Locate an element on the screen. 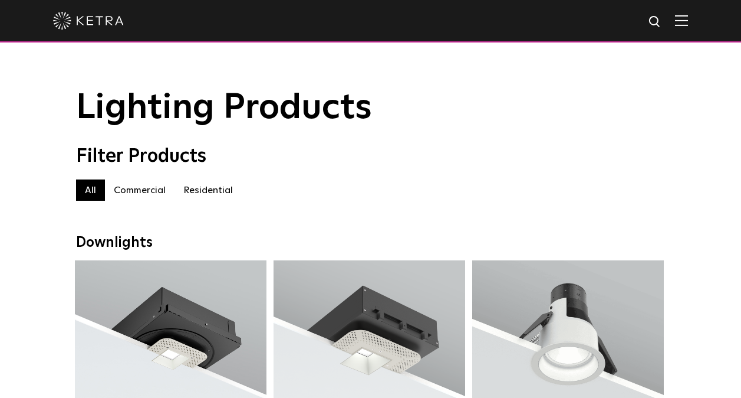  img: Hamburger%20Nav.svg is located at coordinates (682, 20).